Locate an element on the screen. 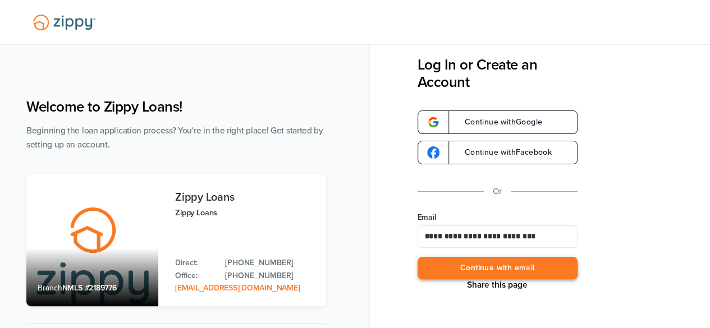 Image resolution: width=710 pixels, height=328 pixels. h3: Zippy Loans is located at coordinates (245, 198).